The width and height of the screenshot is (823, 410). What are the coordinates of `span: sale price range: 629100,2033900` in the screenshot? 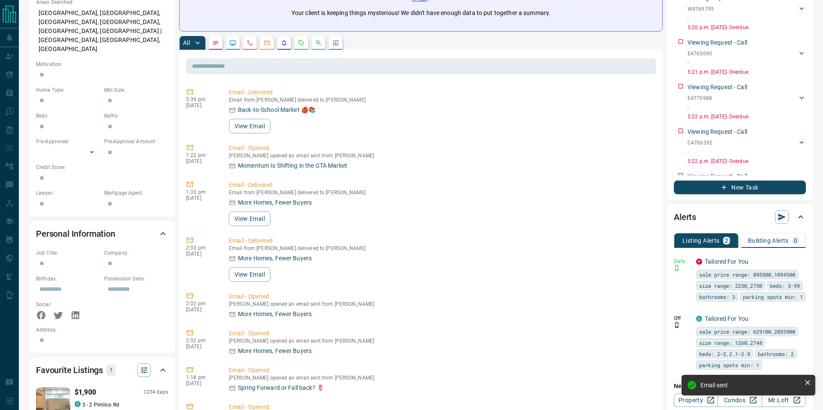 It's located at (747, 331).